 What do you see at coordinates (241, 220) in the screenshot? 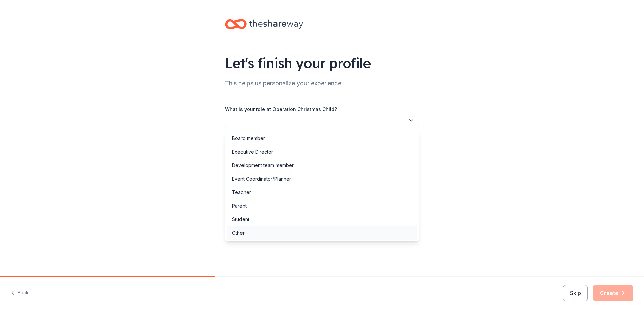
I see `div: Student` at bounding box center [241, 220].